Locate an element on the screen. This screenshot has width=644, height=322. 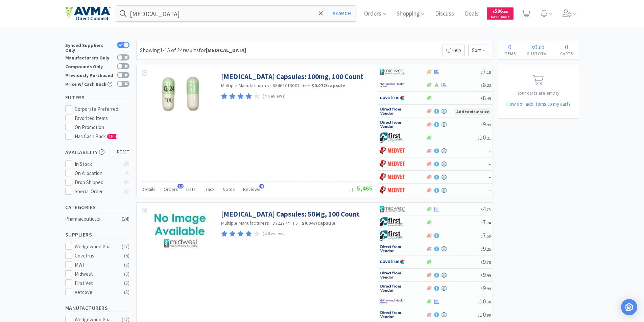
div: Special Order is located at coordinates (97, 191).